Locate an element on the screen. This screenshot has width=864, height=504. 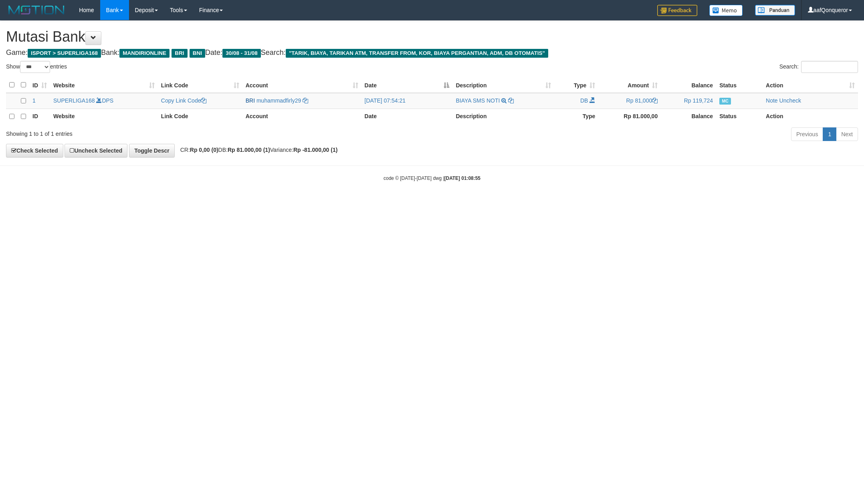
input: Search: is located at coordinates (829, 67).